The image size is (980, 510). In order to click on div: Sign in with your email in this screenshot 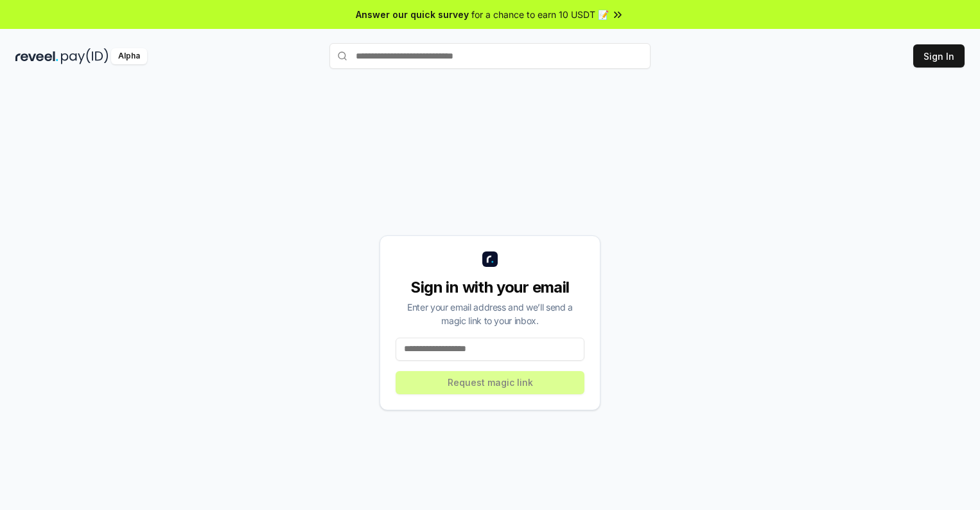, I will do `click(490, 287)`.